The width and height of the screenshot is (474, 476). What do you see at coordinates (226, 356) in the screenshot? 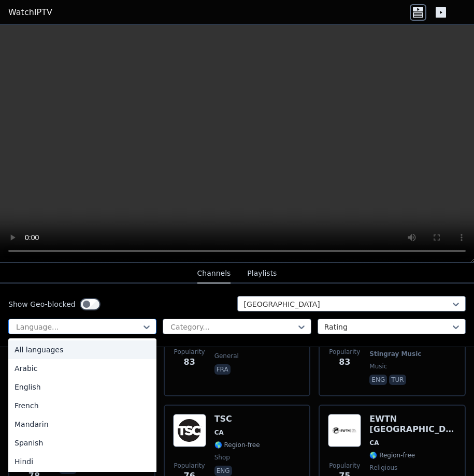
I see `span: general` at bounding box center [226, 356].